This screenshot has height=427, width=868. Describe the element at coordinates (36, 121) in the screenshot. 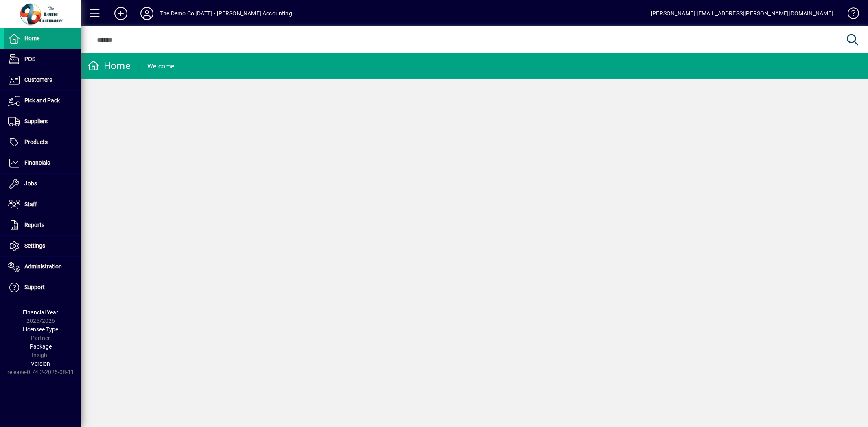

I see `span: Suppliers` at that location.